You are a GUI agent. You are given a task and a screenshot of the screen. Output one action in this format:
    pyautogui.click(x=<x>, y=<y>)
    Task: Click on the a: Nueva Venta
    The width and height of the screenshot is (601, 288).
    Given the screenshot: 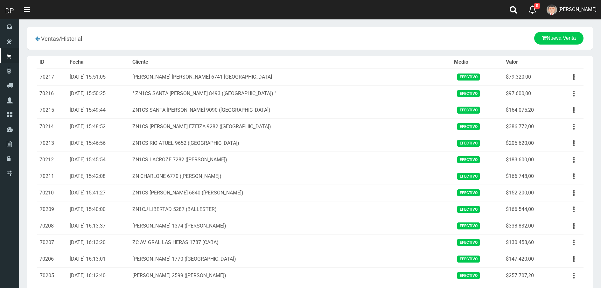 What is the action you would take?
    pyautogui.click(x=559, y=38)
    